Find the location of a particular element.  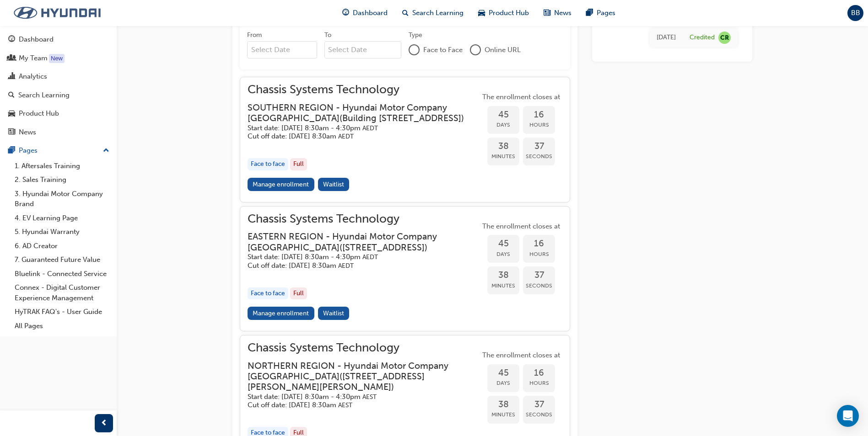

div: News is located at coordinates (27, 132).